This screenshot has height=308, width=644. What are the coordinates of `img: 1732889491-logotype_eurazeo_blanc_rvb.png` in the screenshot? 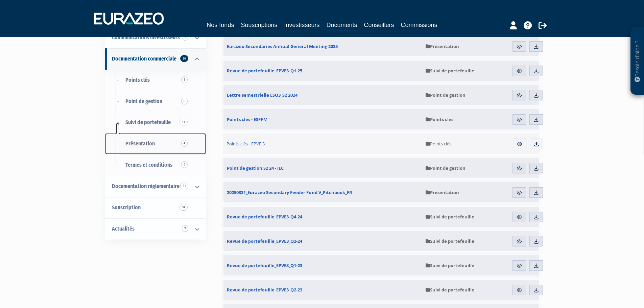 It's located at (129, 18).